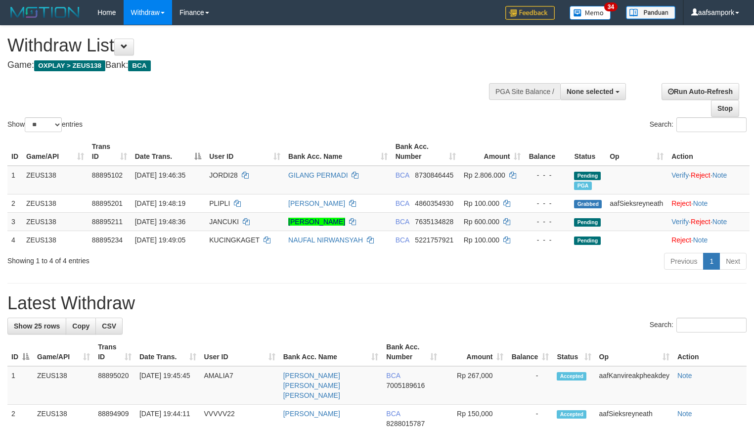 The image size is (754, 429). What do you see at coordinates (224, 175) in the screenshot?
I see `span: JORDI28` at bounding box center [224, 175].